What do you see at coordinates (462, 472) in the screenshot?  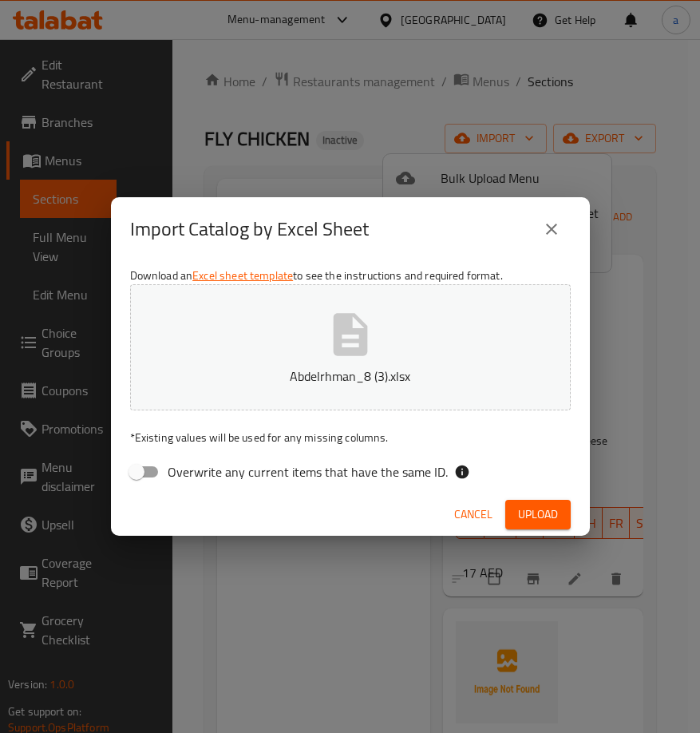 I see `svg: If the overwrite option isn't selected, then the items that match an existing ID will be ignored ...` at bounding box center [462, 472].